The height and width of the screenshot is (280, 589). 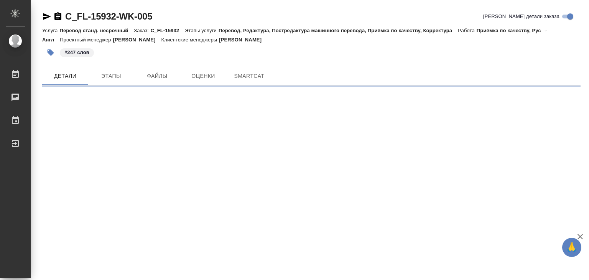 I want to click on button: Скопировать ссылку для ЯМессенджера, so click(x=47, y=16).